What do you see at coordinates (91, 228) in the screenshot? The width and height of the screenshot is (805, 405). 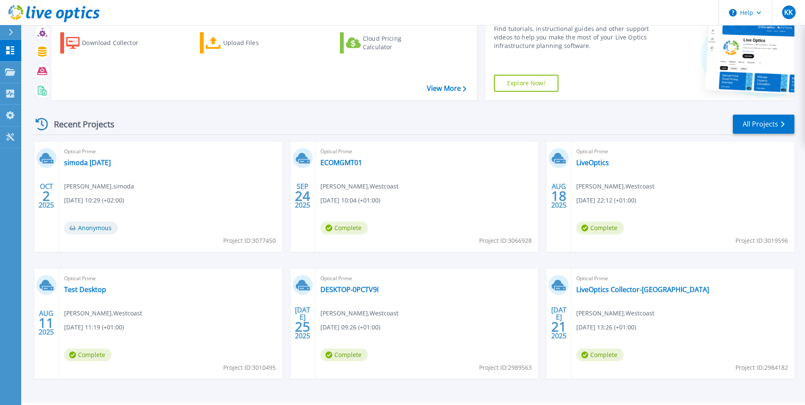 I see `span: Anonymous` at bounding box center [91, 228].